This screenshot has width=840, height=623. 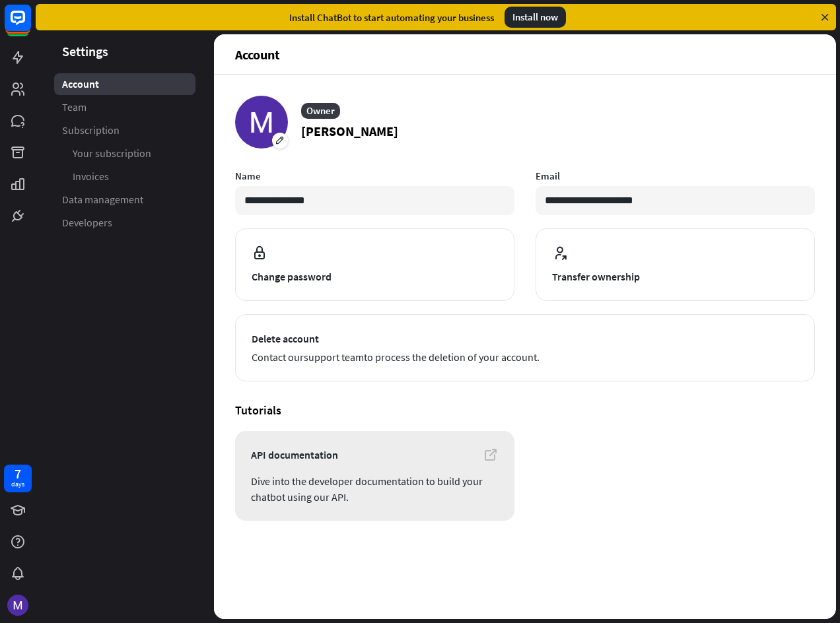 I want to click on div: 7, so click(x=18, y=474).